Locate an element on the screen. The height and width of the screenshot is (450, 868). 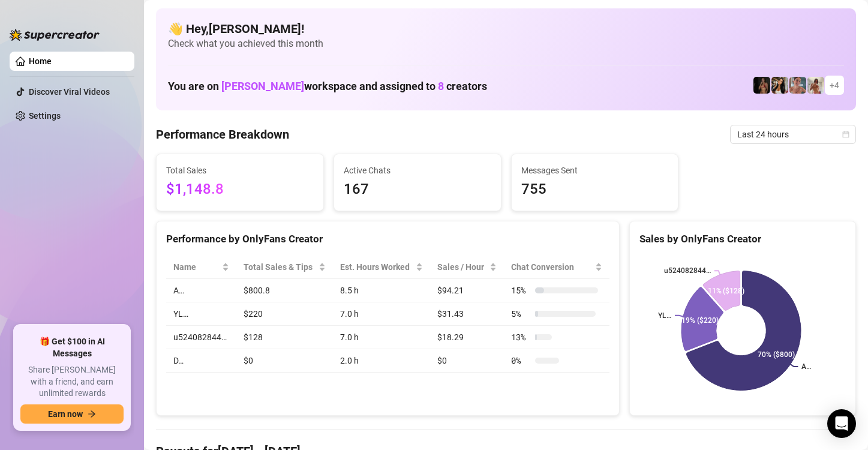
td: 8.5 h is located at coordinates (381, 290).